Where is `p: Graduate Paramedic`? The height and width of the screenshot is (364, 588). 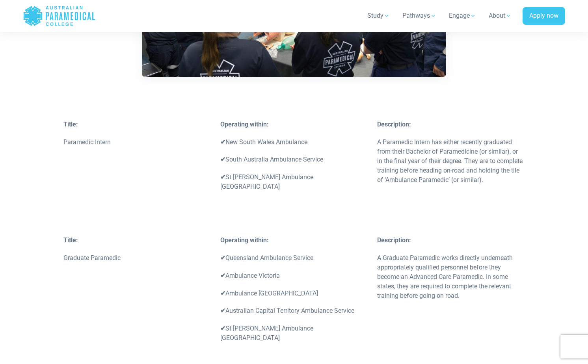
p: Graduate Paramedic is located at coordinates (137, 258).